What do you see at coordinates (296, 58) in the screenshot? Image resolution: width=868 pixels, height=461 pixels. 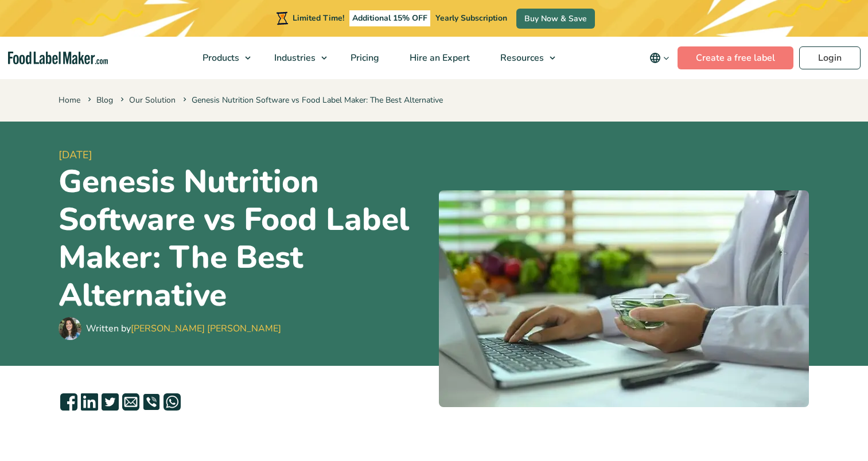 I see `a: Industries` at bounding box center [296, 58].